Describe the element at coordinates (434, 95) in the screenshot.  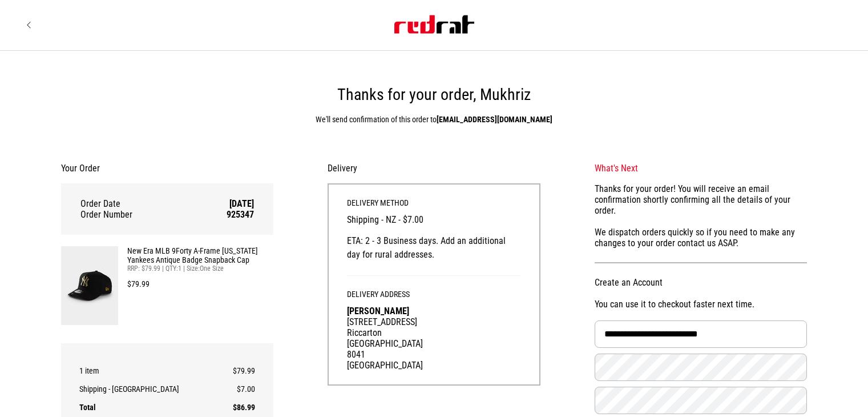
I see `h1: Thanks for your order, Mukhriz` at that location.